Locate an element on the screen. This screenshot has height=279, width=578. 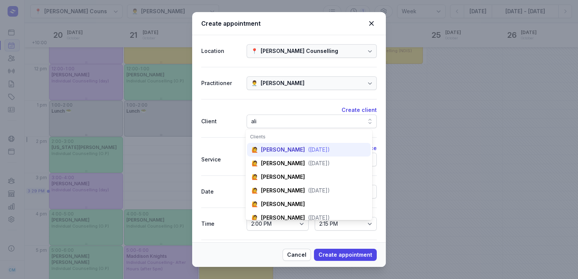
span: Create appointment is located at coordinates (345, 255).